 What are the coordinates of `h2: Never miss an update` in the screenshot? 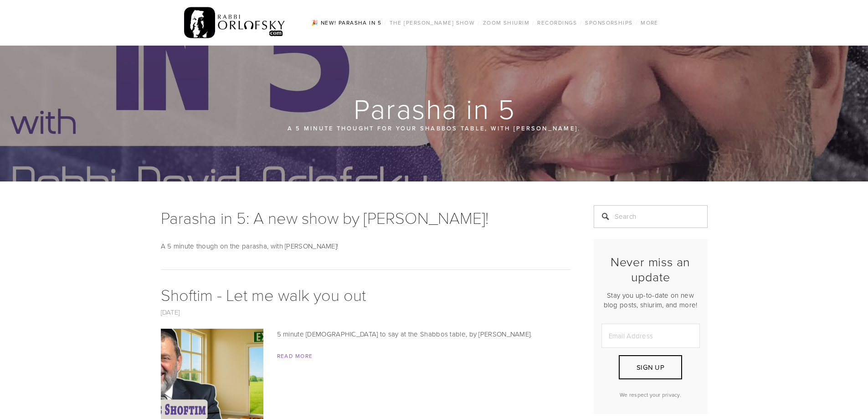 It's located at (650, 269).